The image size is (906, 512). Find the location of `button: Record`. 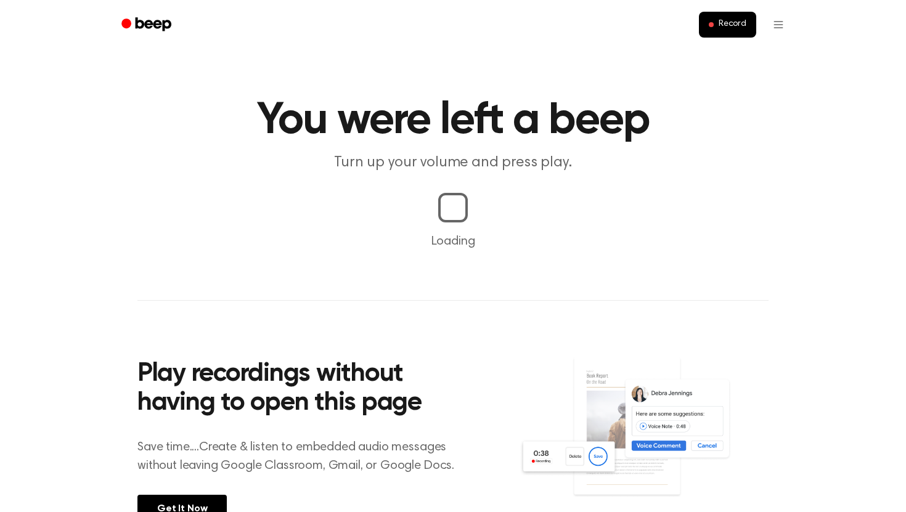

button: Record is located at coordinates (727, 25).